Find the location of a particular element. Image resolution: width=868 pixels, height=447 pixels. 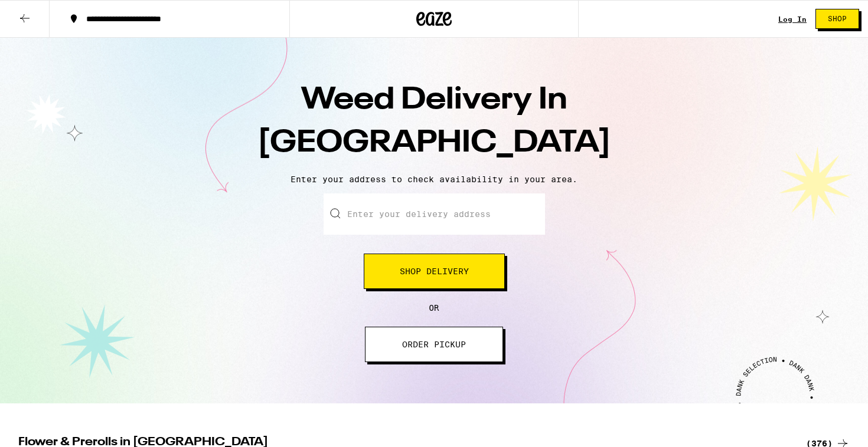

button: ORDER PICKUP is located at coordinates (434, 345).